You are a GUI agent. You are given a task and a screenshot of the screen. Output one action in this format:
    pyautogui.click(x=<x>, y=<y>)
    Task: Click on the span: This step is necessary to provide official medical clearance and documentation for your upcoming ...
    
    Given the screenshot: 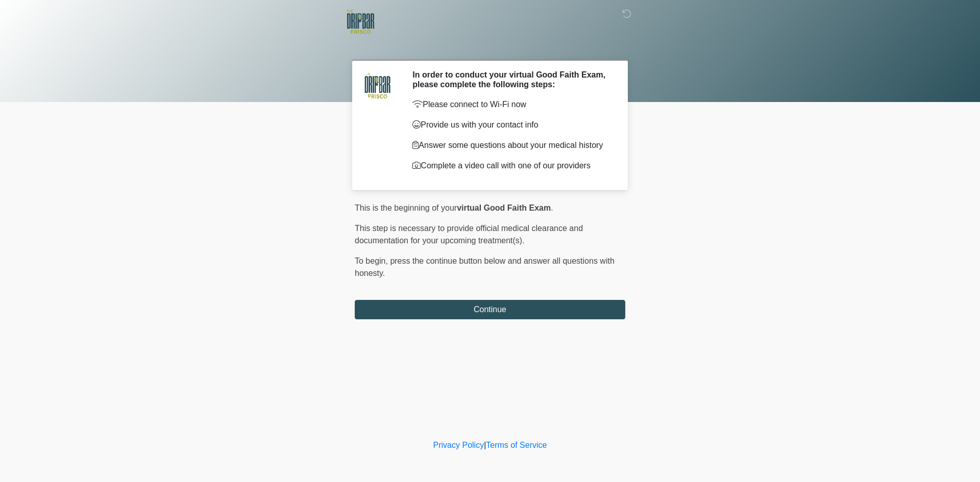 What is the action you would take?
    pyautogui.click(x=469, y=234)
    